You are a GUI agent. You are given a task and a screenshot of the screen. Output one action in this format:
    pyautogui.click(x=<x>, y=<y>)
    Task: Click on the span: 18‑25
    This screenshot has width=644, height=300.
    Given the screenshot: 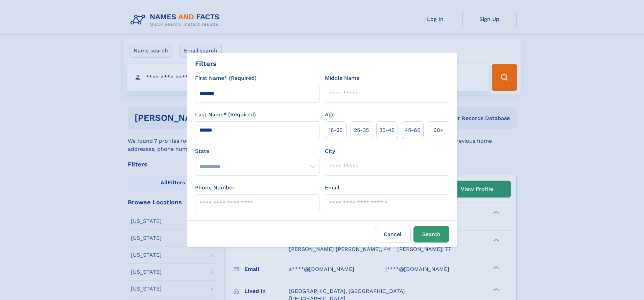 What is the action you would take?
    pyautogui.click(x=335, y=130)
    